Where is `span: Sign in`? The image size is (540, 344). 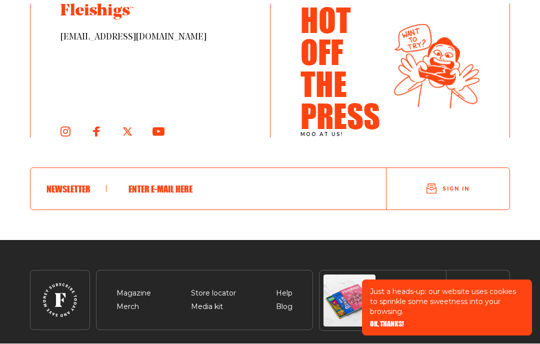
span: Sign in is located at coordinates (456, 189).